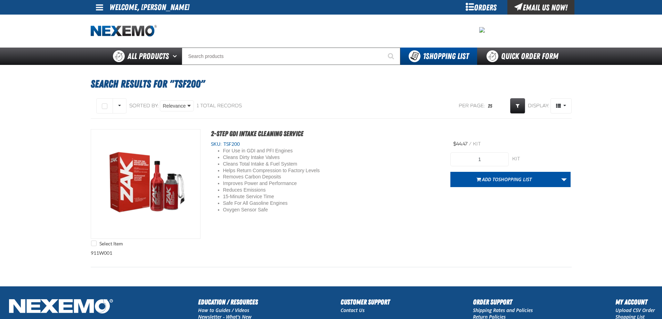 Image resolution: width=662 pixels, height=319 pixels. Describe the element at coordinates (352, 310) in the screenshot. I see `a: Contact Us` at that location.